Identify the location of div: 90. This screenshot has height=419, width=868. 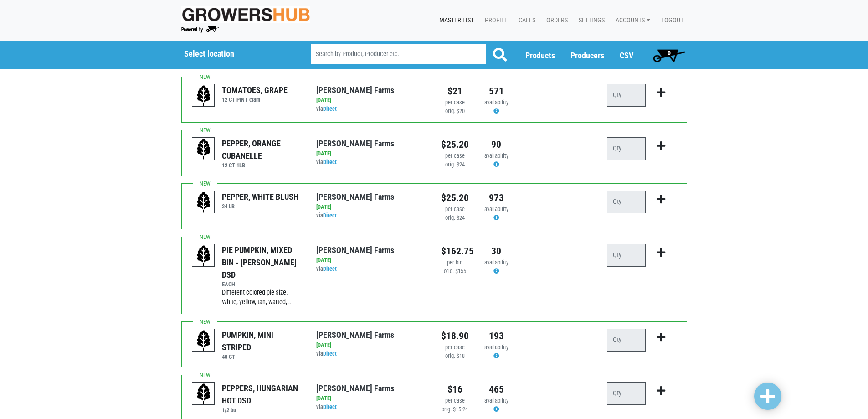
(496, 144).